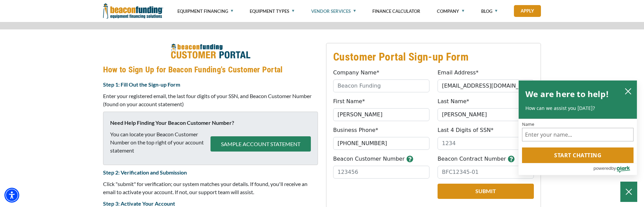 This screenshot has height=207, width=644. Describe the element at coordinates (160, 142) in the screenshot. I see `p: You can locate your Beacon Customer Number on the top right of your account statement` at that location.